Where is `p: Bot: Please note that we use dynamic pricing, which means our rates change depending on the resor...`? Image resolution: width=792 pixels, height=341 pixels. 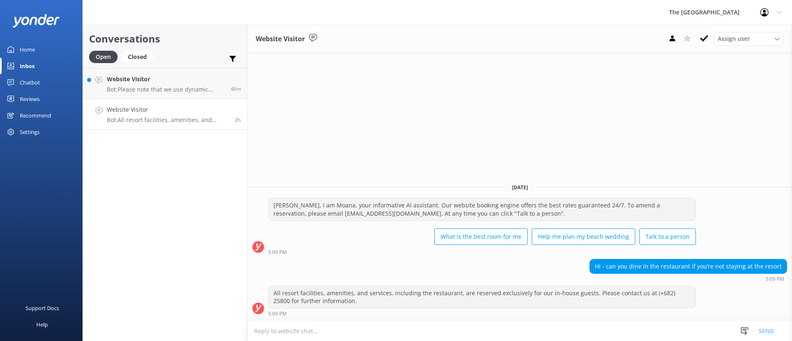 p: Bot: Please note that we use dynamic pricing, which means our rates change depending on the resor... is located at coordinates (165, 89).